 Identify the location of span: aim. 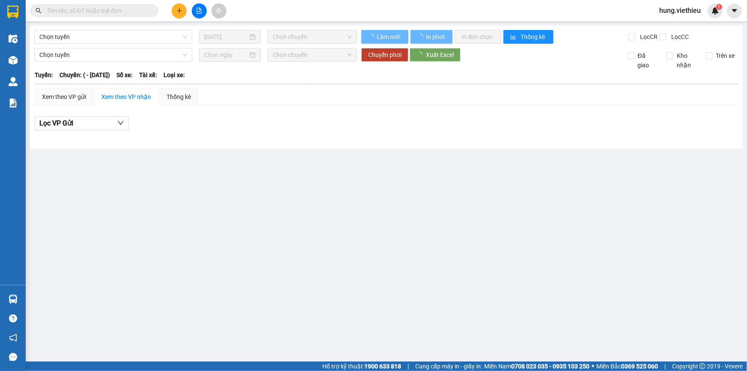
(219, 11).